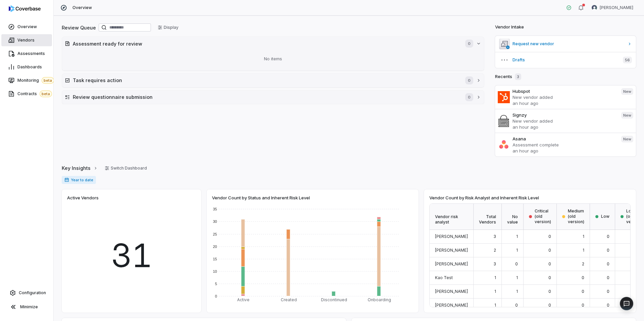 The height and width of the screenshot is (321, 644). Describe the element at coordinates (565, 60) in the screenshot. I see `span: Drafts` at that location.